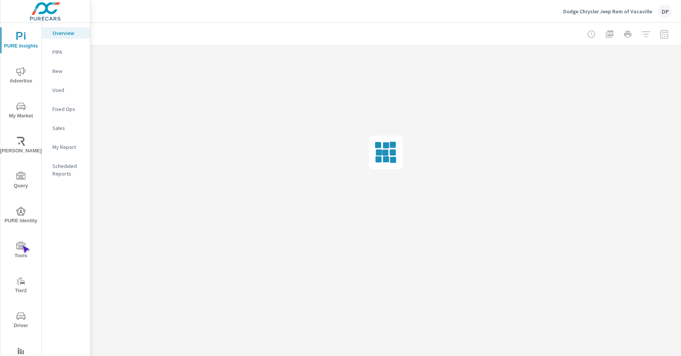  Describe the element at coordinates (68, 128) in the screenshot. I see `p: Sales` at that location.